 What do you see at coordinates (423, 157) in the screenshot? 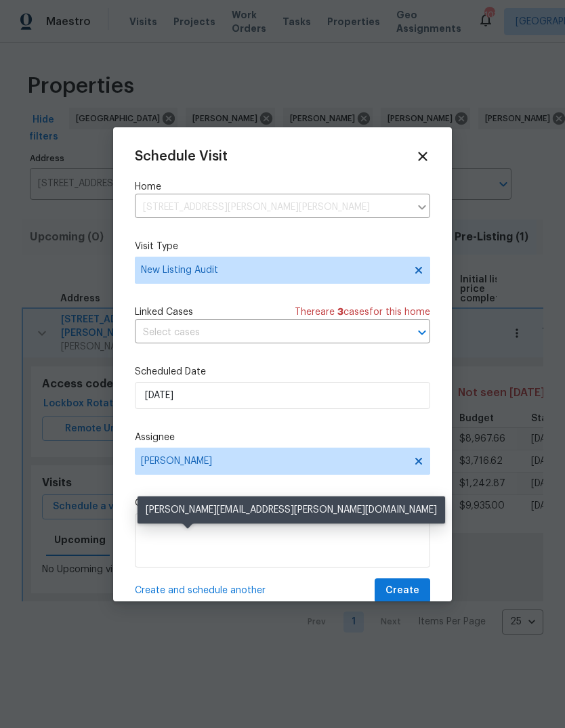
I see `span: Close` at bounding box center [423, 157].